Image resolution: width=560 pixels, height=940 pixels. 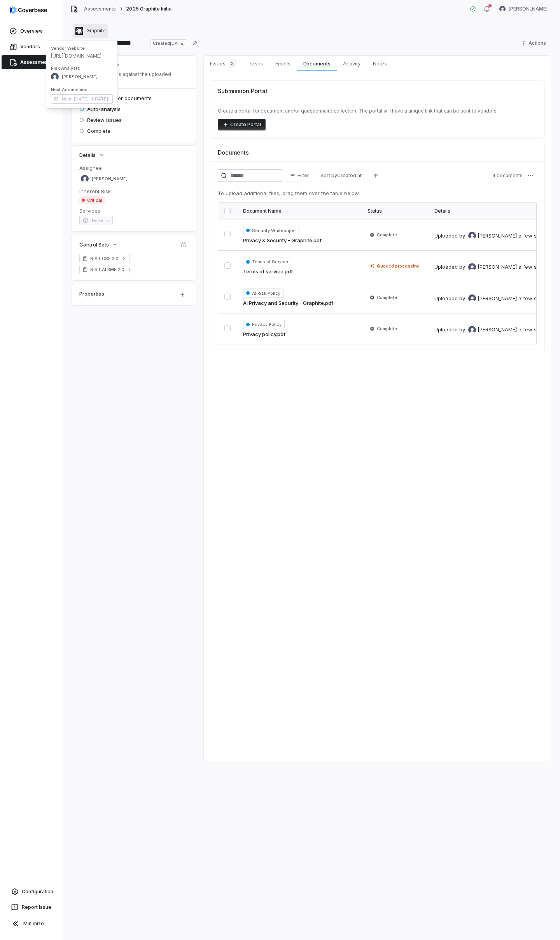 I want to click on span: Notes, so click(x=380, y=63).